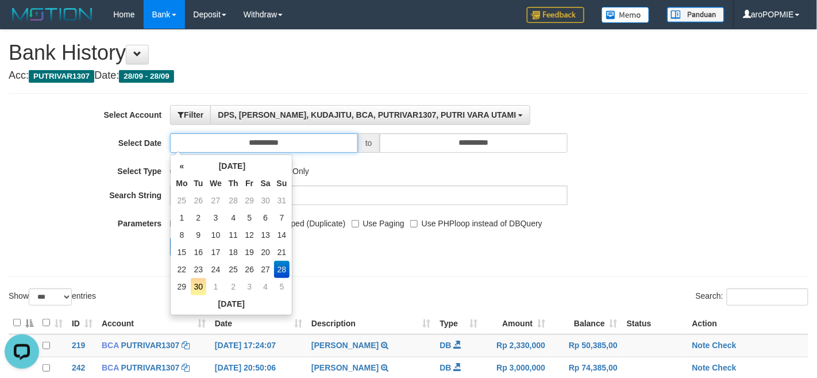 The height and width of the screenshot is (378, 817). Describe the element at coordinates (476, 221) in the screenshot. I see `label: Use PHPloop instead of DBQuery` at that location.